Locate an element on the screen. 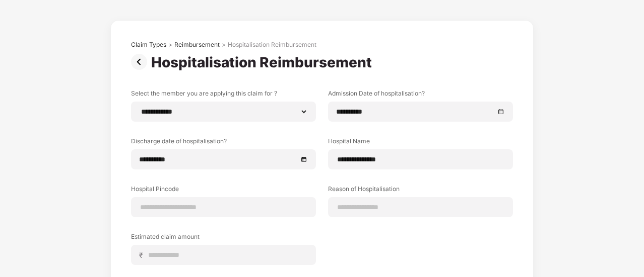 The height and width of the screenshot is (277, 644). label: Select the member you are applying this claim for ? is located at coordinates (223, 95).